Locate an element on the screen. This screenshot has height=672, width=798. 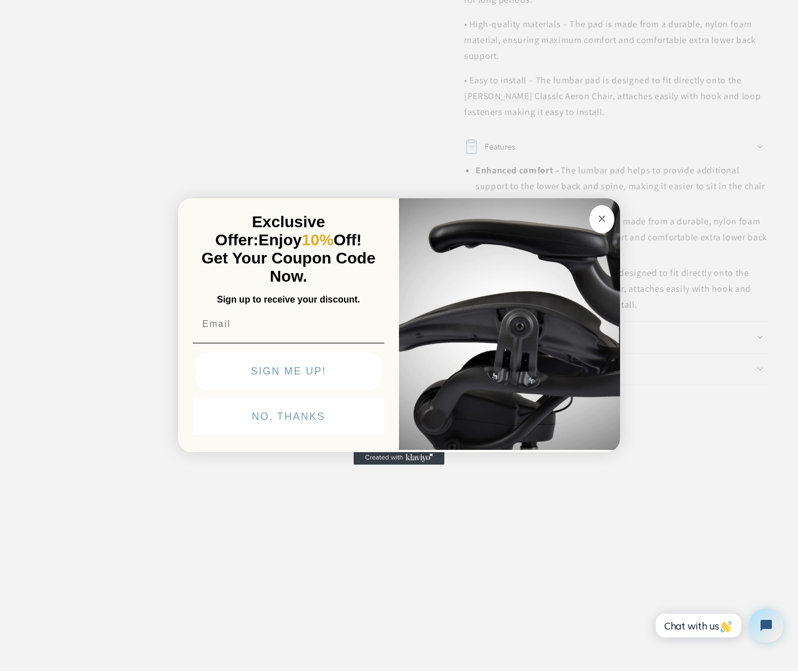
input: Email is located at coordinates (289, 324).